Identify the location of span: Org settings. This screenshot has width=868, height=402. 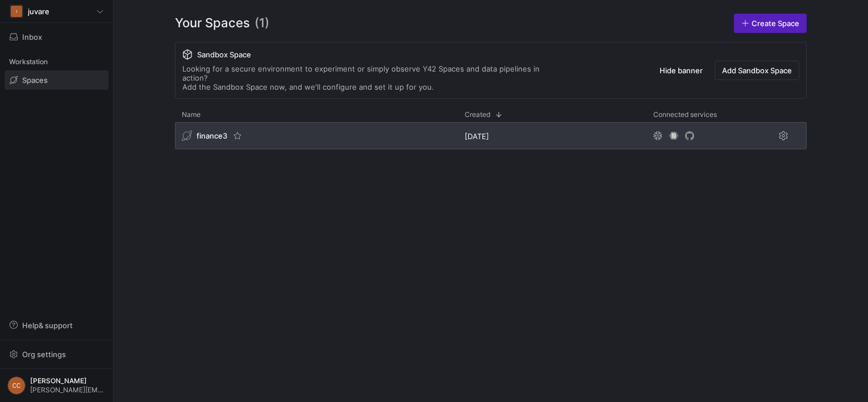
(44, 354).